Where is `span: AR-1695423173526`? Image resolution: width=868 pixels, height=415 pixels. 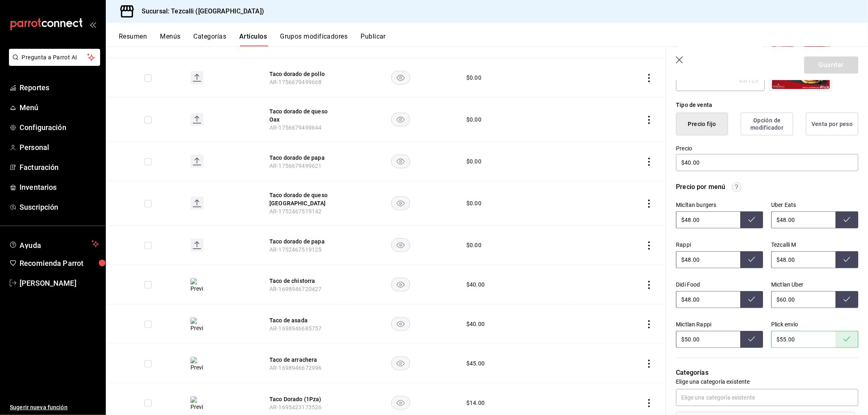
span: AR-1695423173526 is located at coordinates (295, 407).